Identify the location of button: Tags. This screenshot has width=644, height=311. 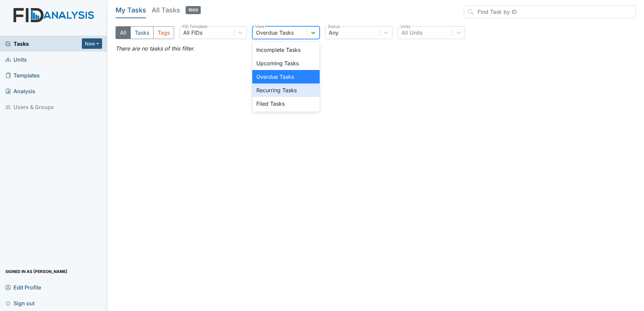
(164, 33).